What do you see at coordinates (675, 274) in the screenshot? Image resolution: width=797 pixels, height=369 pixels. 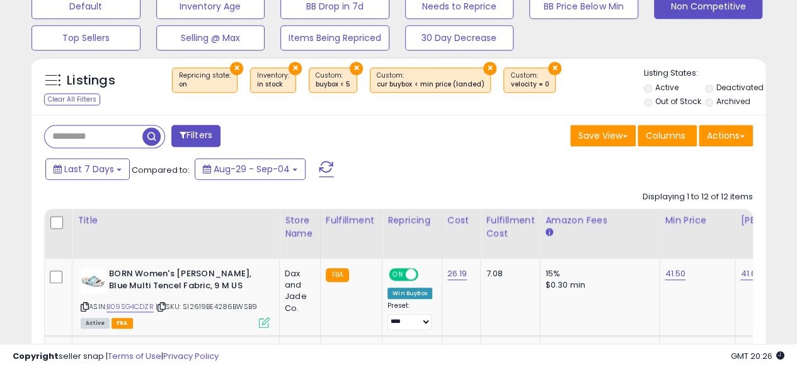 I see `a: 41.50` at bounding box center [675, 274].